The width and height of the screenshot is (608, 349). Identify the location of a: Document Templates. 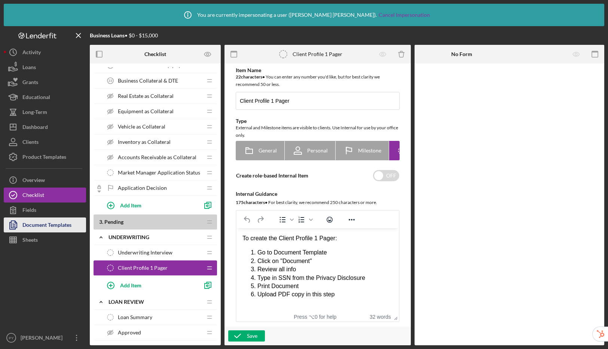
(45, 225).